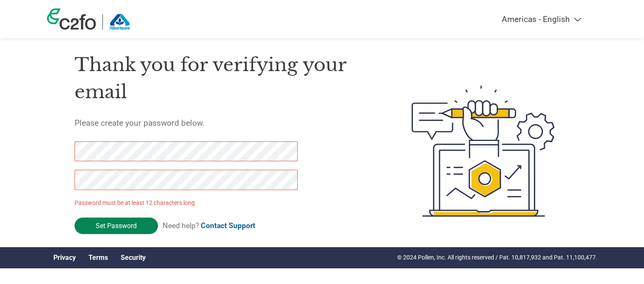  Describe the element at coordinates (98, 257) in the screenshot. I see `a: Terms` at that location.